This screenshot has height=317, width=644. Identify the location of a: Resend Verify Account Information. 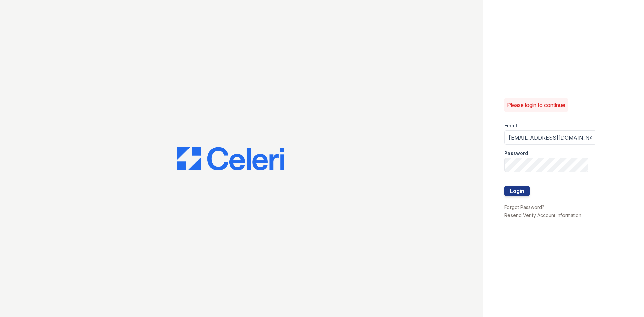
(543, 215).